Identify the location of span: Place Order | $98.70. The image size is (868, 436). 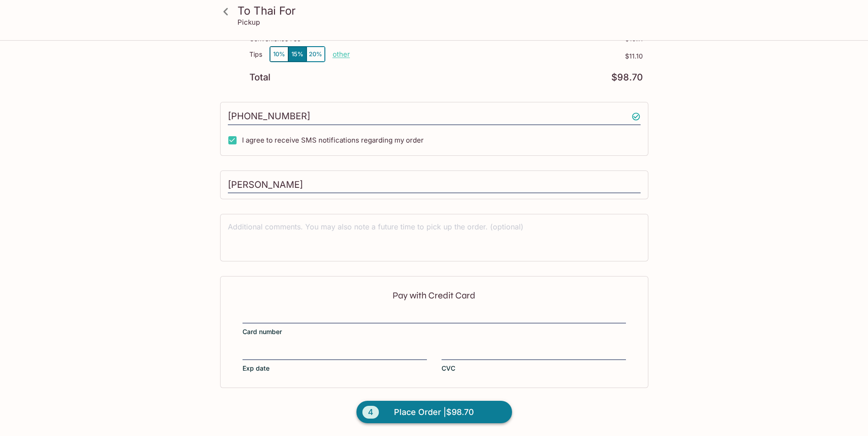
(434, 413).